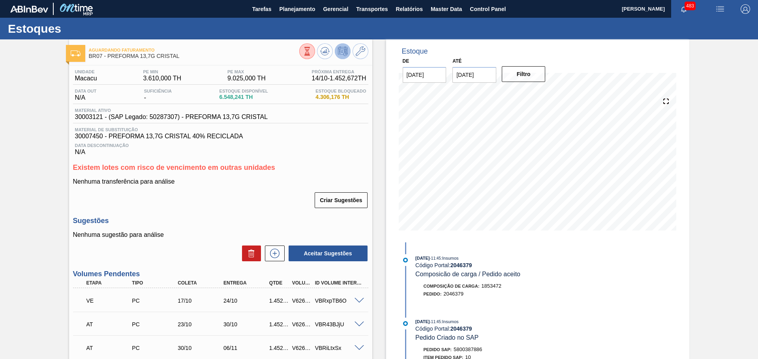 Image resolution: width=758 pixels, height=359 pixels. Describe the element at coordinates (162, 79) in the screenshot. I see `span: 3.610,000 TH` at that location.